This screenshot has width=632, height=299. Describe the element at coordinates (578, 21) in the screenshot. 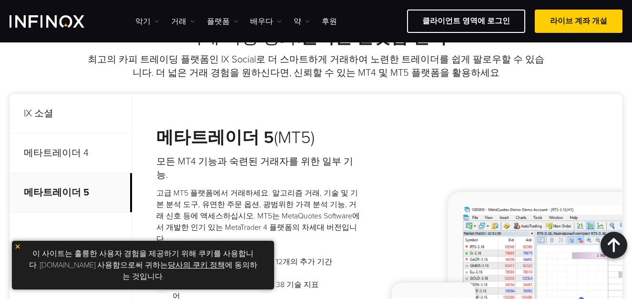

I see `font: 라이브 계좌 개설` at that location.